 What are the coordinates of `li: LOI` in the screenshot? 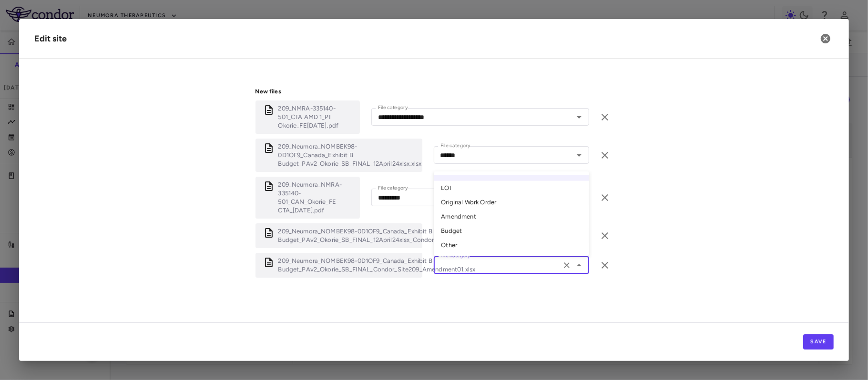 It's located at (511, 188).